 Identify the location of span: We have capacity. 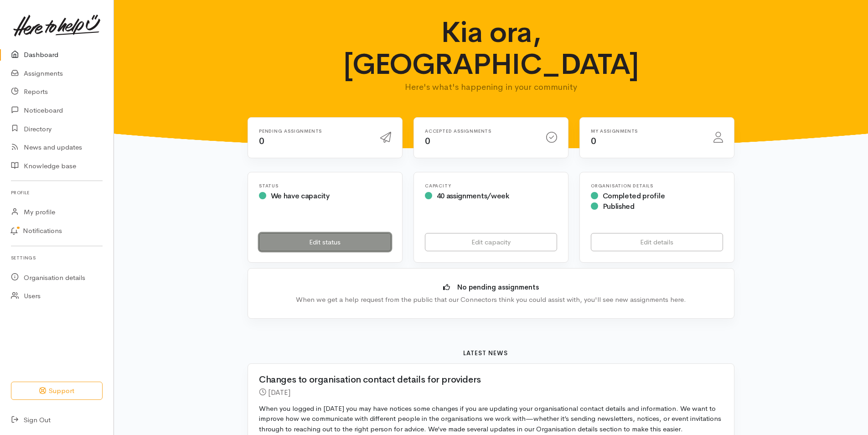
(300, 196).